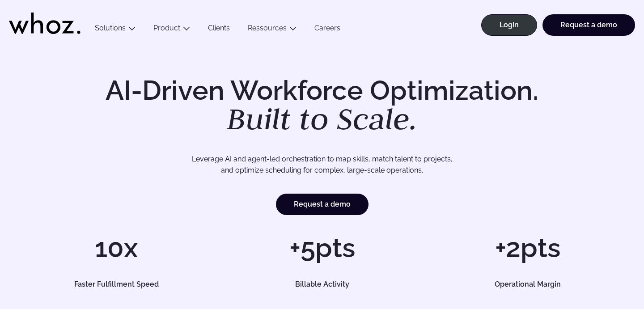 Image resolution: width=644 pixels, height=309 pixels. Describe the element at coordinates (267, 28) in the screenshot. I see `a: Ressources` at that location.